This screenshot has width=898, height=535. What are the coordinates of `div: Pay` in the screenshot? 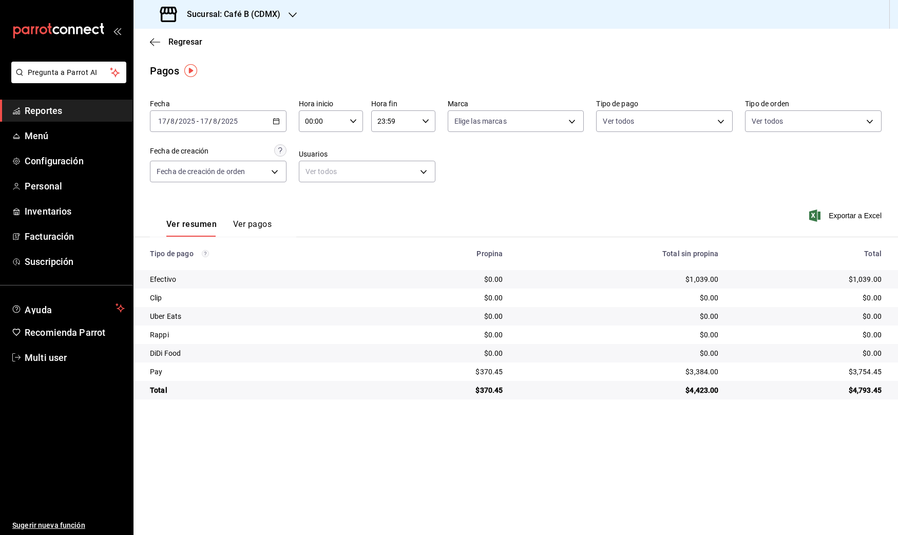 It's located at (261, 372).